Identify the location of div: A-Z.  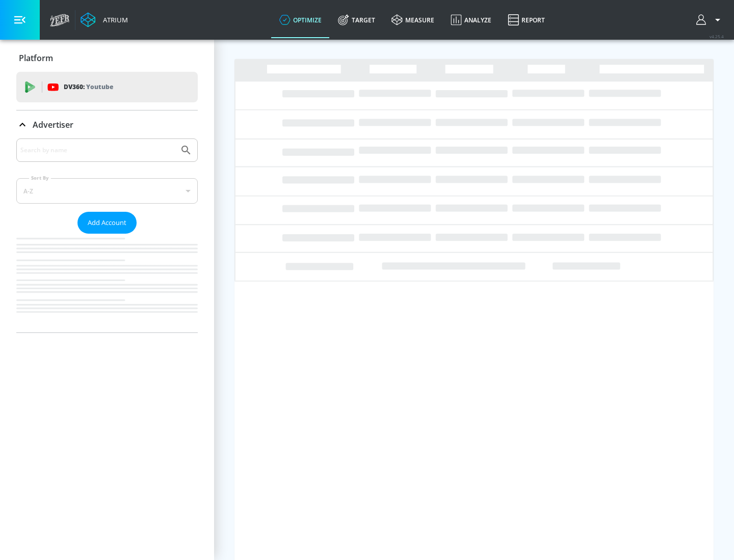
(107, 191).